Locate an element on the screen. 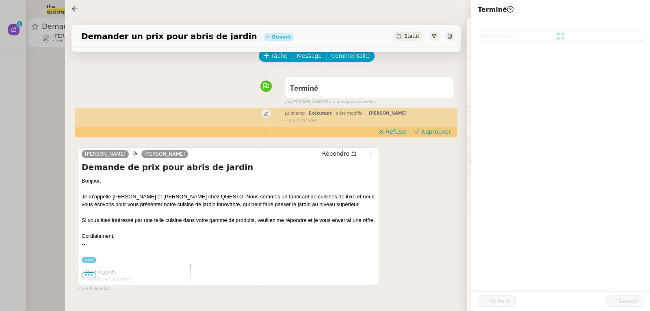 This screenshot has width=650, height=311. span: Exécutant is located at coordinates (320, 113).